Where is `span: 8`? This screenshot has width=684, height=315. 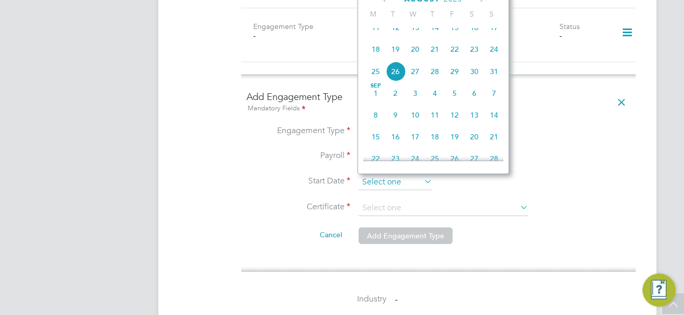 span: 8 is located at coordinates (375, 115).